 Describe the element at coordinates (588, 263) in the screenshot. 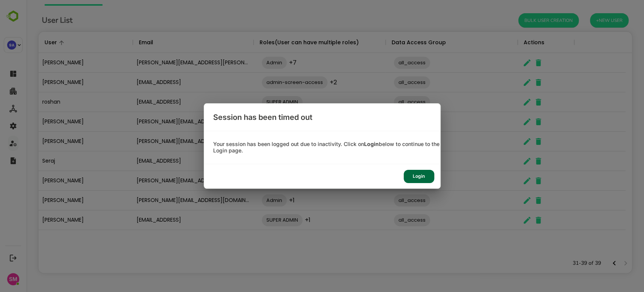

I see `button: Previous page` at that location.